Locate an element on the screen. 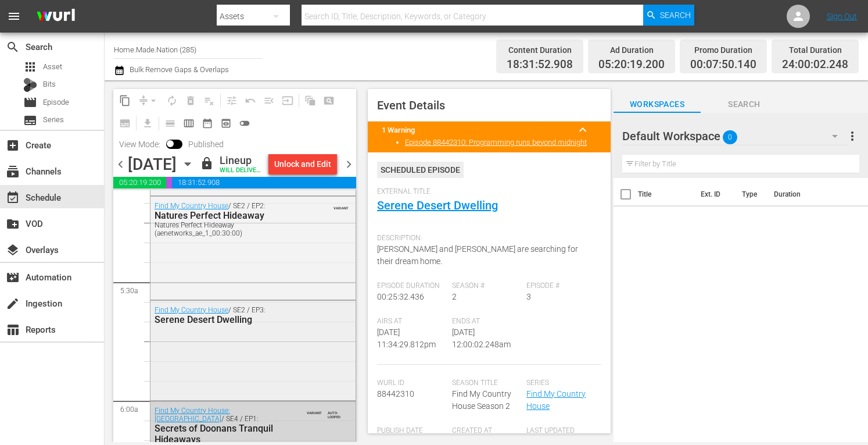 The image size is (868, 445). span: Workspaces is located at coordinates (658, 104).